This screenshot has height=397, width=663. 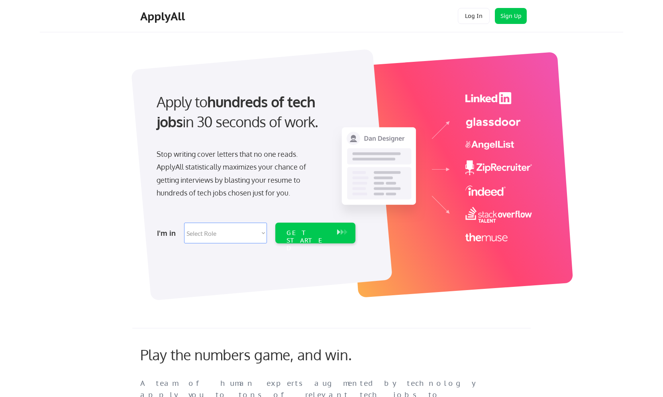 What do you see at coordinates (168, 233) in the screenshot?
I see `div: I'm in` at bounding box center [168, 233].